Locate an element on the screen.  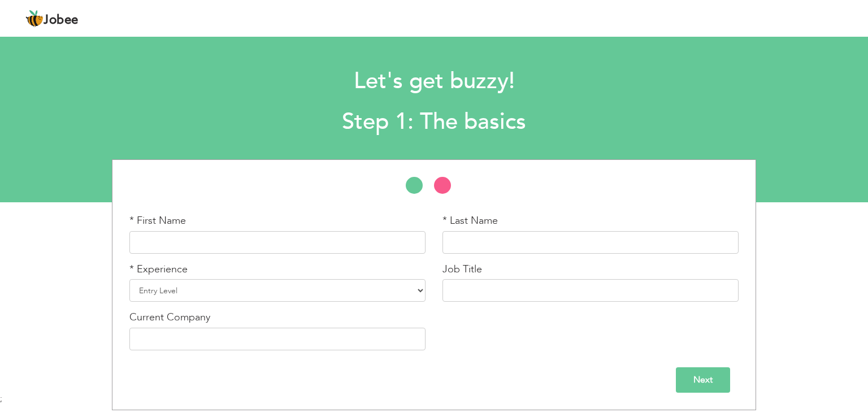
h1: Let's get buzzy! is located at coordinates (434, 81).